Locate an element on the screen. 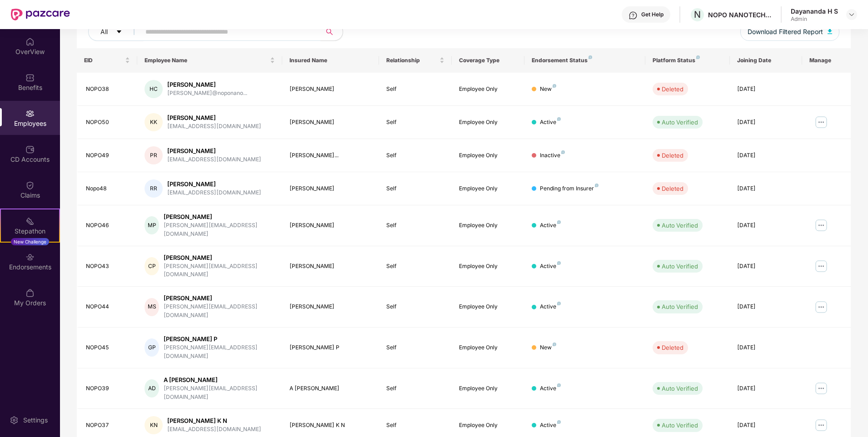 The height and width of the screenshot is (437, 868). img: svg+xml;base64,PHN2ZyBpZD0iTXlfT3JkZXJzIiBkYXRhLW5hbWU9Ik15IE9yZGVycyIgeG1sbnM9Imh0dHA6Ly93d3cudz... is located at coordinates (30, 293).